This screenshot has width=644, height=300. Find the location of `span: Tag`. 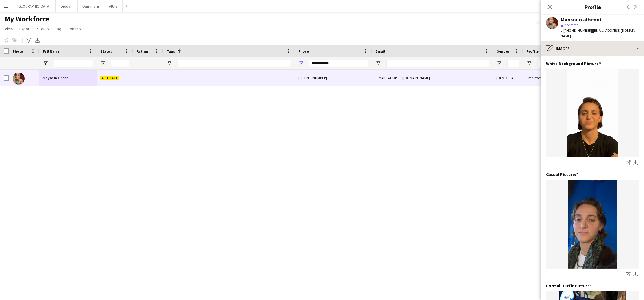

span: Tag is located at coordinates (58, 29).